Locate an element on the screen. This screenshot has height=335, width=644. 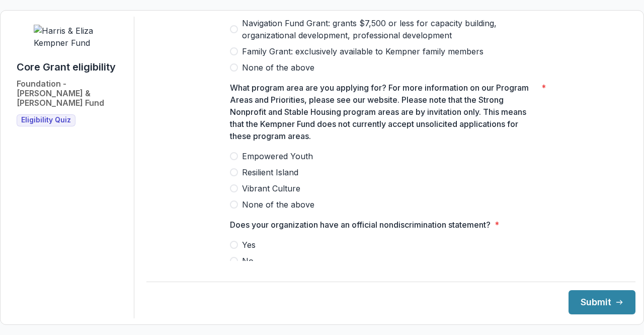
p: What program area are you applying for? For more information on our Program Areas and Priorities,... is located at coordinates (384, 112).